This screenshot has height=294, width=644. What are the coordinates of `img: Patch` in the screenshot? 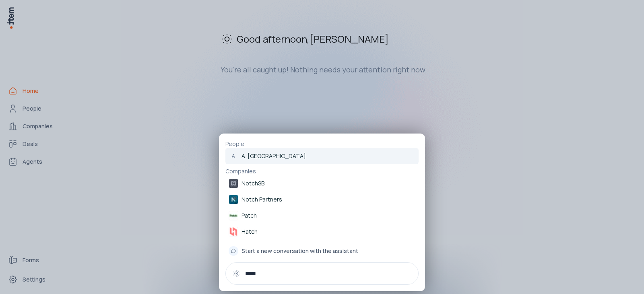 It's located at (233, 215).